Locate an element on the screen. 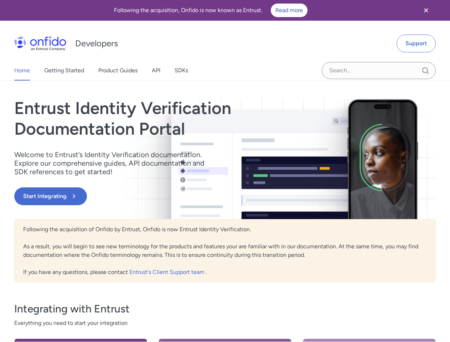 The image size is (450, 342). button: Start Integrating is located at coordinates (51, 196).